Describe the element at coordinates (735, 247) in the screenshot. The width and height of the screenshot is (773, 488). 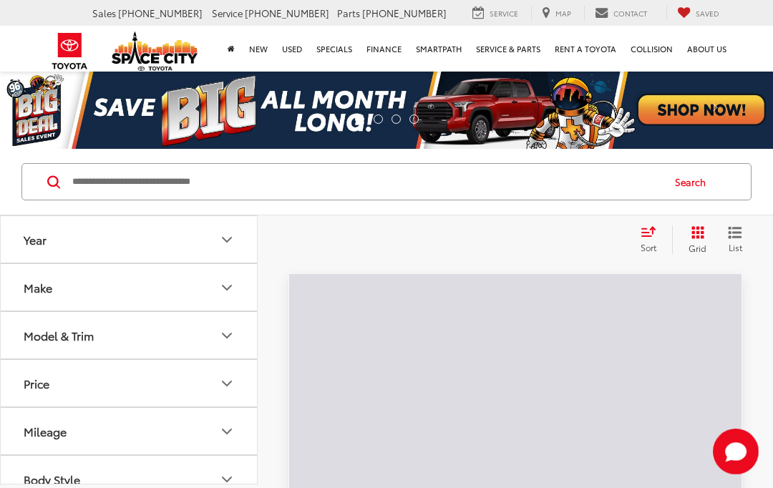
I see `span: List` at that location.